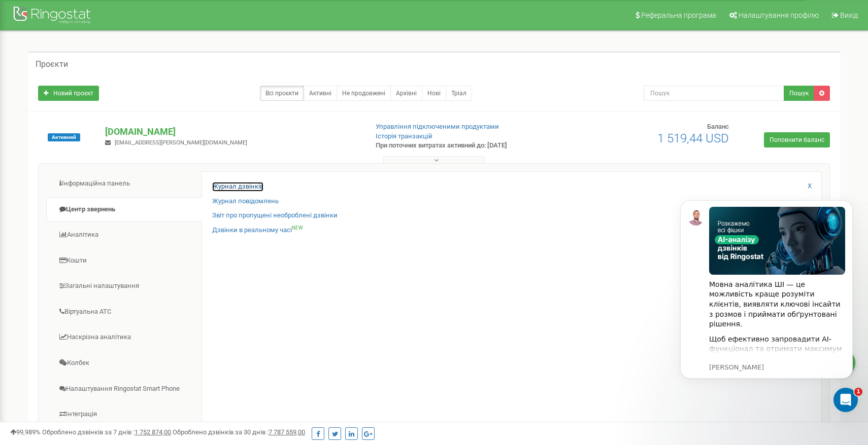 This screenshot has width=868, height=445. Describe the element at coordinates (124, 210) in the screenshot. I see `a: Центр звернень` at that location.